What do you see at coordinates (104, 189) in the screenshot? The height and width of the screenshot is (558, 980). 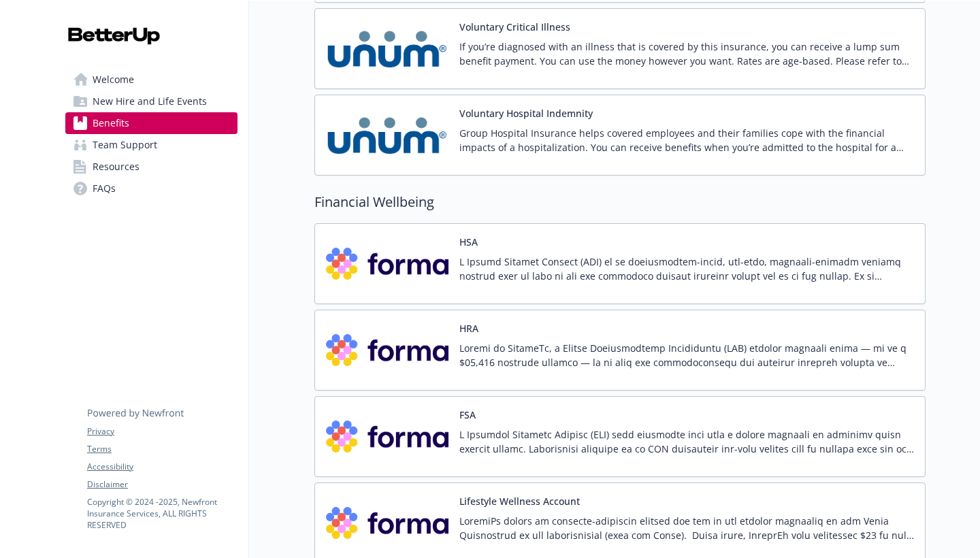 I see `span: FAQs` at bounding box center [104, 189].